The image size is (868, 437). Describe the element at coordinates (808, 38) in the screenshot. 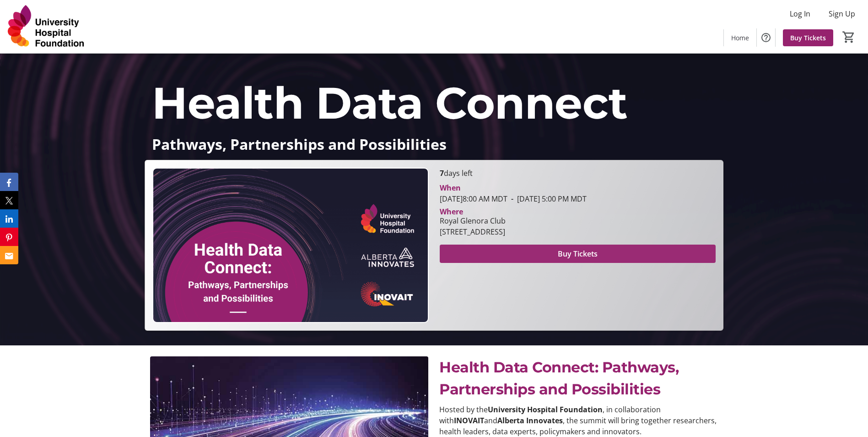

I see `a: Buy Tickets` at that location.